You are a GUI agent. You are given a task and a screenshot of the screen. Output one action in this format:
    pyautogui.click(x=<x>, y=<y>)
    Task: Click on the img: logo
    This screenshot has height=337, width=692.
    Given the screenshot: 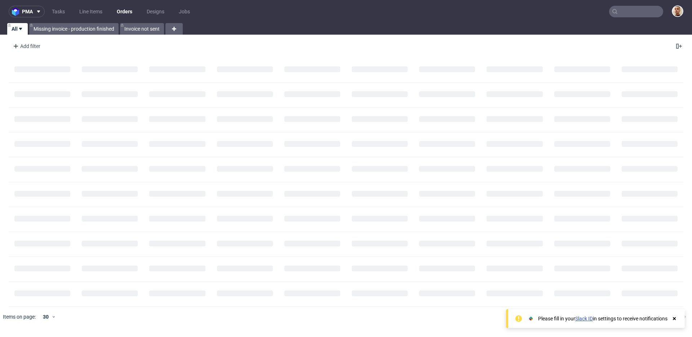 What is the action you would take?
    pyautogui.click(x=17, y=12)
    